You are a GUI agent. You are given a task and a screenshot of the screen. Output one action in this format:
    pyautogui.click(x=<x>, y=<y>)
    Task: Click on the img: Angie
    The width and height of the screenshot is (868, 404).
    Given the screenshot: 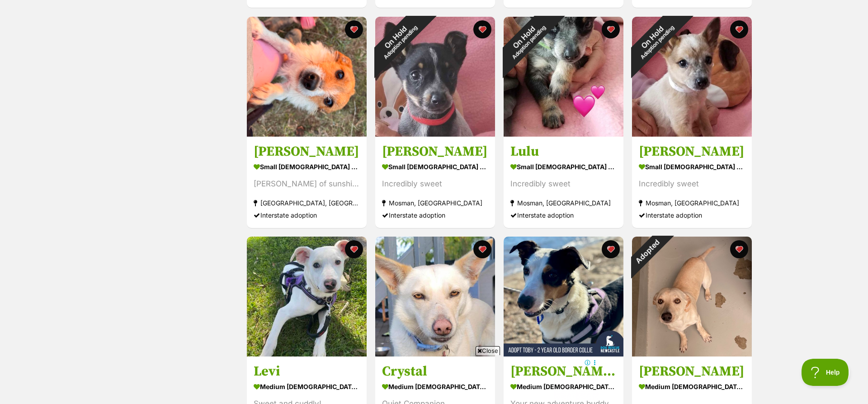 What is the action you would take?
    pyautogui.click(x=435, y=76)
    